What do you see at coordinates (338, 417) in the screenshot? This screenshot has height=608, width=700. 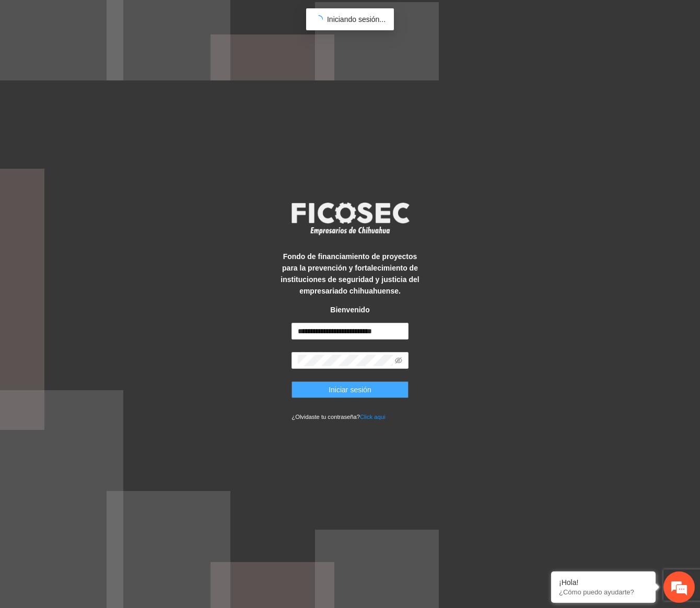 I see `small: ¿Olvidaste tu contraseña?` at bounding box center [338, 417].